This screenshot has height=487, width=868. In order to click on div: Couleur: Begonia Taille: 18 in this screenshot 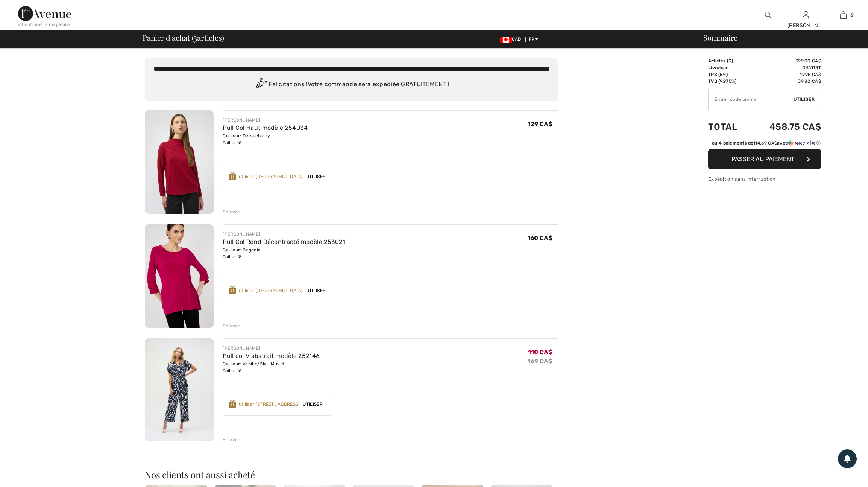, I will do `click(284, 253)`.